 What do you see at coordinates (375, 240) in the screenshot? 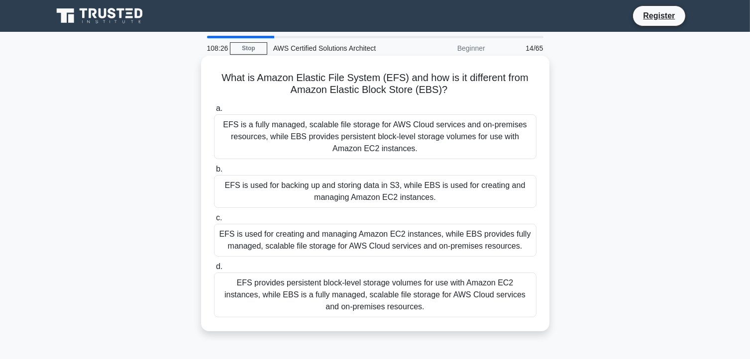
I see `div: EFS is used for creating and managing Amazon EC2 instances, while EBS provides fully managed, sca...` at bounding box center [375, 240].